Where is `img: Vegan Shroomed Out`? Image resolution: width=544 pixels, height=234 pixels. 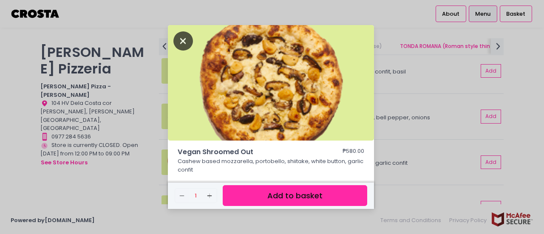
img: Vegan Shroomed Out is located at coordinates (271, 83).